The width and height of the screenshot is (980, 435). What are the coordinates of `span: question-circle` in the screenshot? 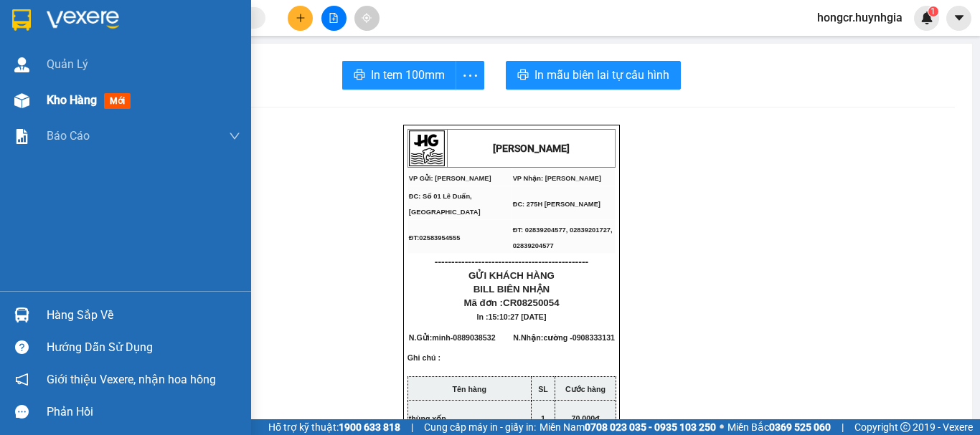 It's located at (21, 347).